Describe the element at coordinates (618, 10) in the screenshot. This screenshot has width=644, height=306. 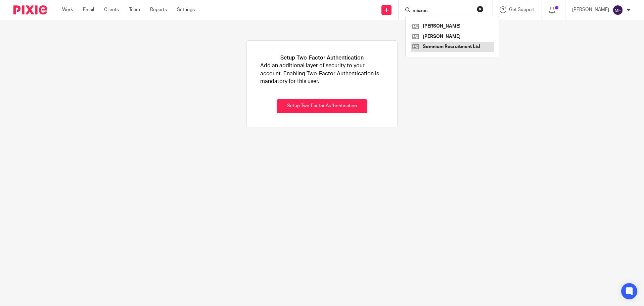
I see `img: svg%3E` at that location.